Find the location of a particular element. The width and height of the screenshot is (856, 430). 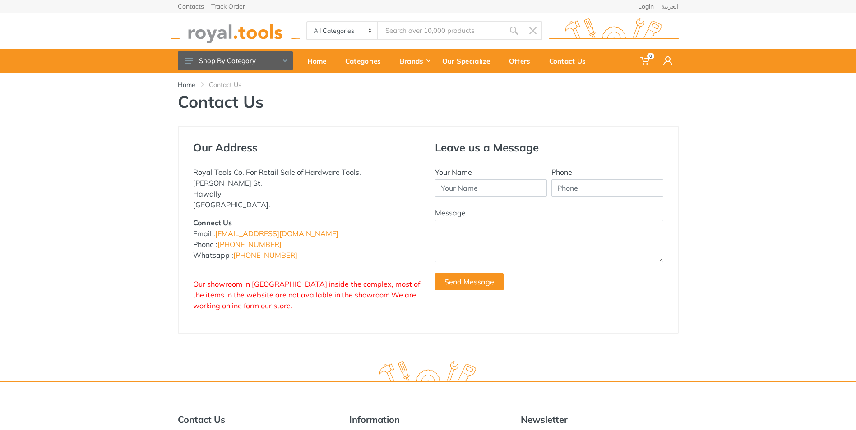

div: Categories is located at coordinates (366, 61).